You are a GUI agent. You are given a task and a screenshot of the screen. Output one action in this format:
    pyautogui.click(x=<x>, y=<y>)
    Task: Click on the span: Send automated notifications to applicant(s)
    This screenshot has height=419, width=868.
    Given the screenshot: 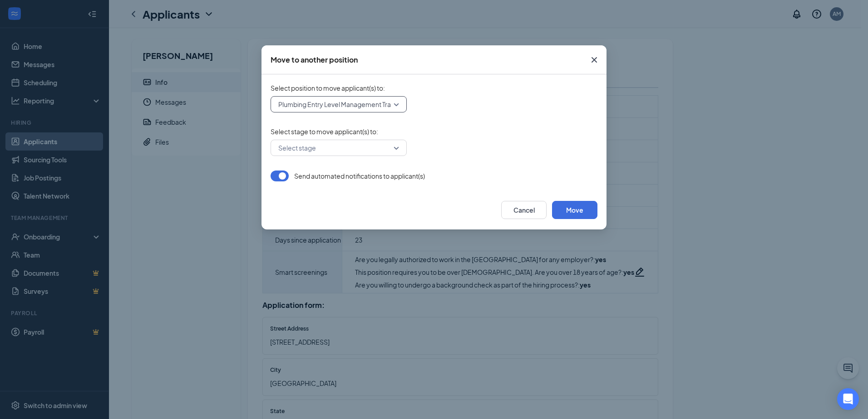 What is the action you would take?
    pyautogui.click(x=359, y=176)
    